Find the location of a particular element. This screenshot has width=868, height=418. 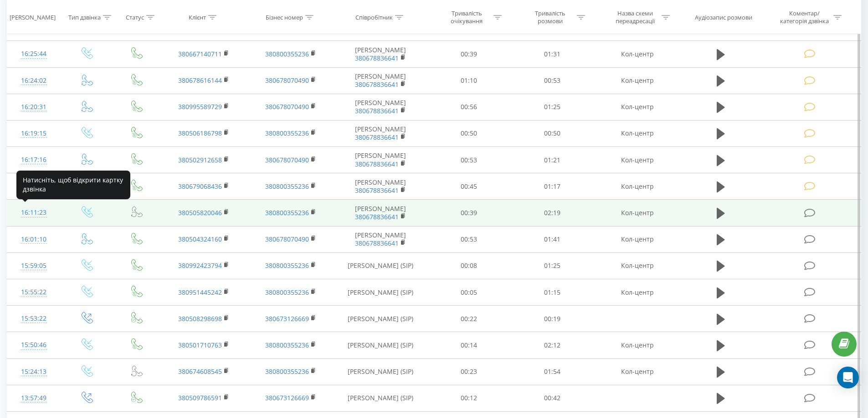

div: 13:57:49 is located at coordinates (34, 398).